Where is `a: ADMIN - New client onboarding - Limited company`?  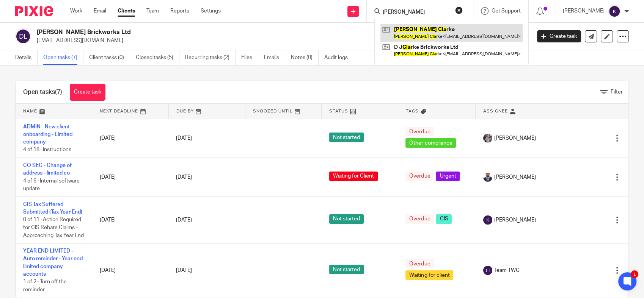 a: ADMIN - New client onboarding - Limited company is located at coordinates (48, 134).